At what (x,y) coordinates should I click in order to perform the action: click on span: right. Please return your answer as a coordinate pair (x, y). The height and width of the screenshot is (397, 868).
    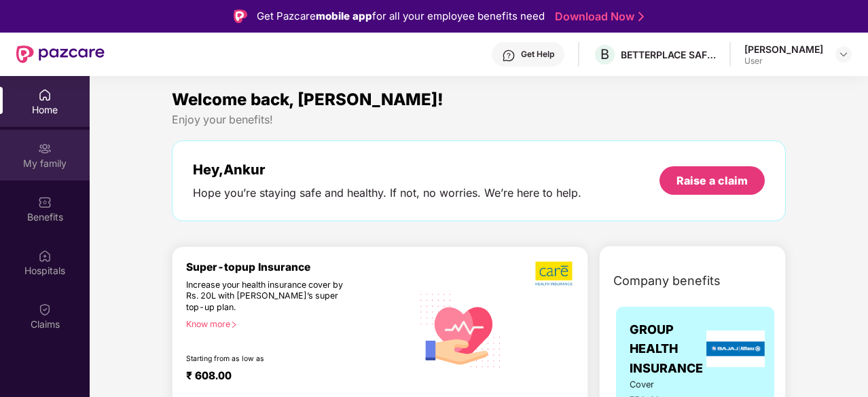
    Looking at the image, I should click on (233, 325).